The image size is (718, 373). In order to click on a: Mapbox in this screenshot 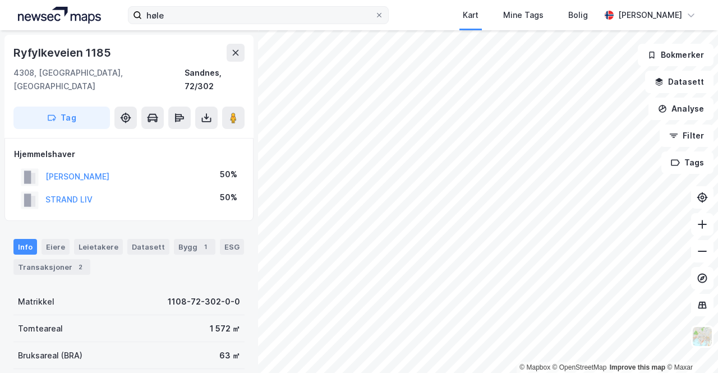, I will do `click(535, 367)`.